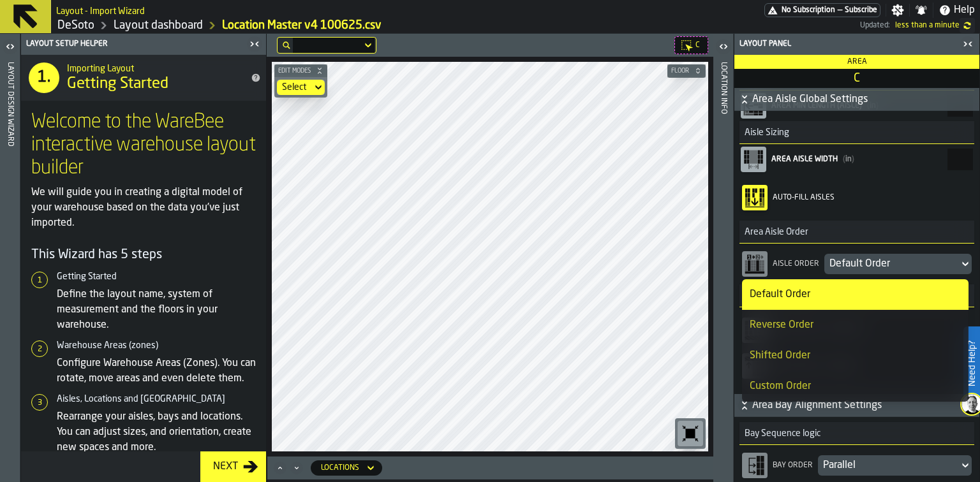 Image resolution: width=980 pixels, height=482 pixels. What do you see at coordinates (857, 264) in the screenshot?
I see `div: Aisle OrderDropdownMenuValue-` at bounding box center [857, 264].